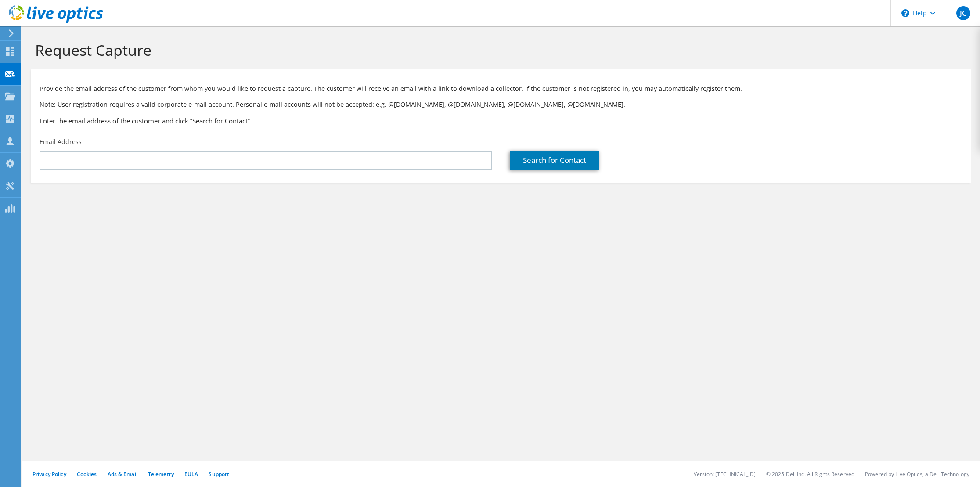 Image resolution: width=980 pixels, height=487 pixels. What do you see at coordinates (905, 13) in the screenshot?
I see `svg: \n` at bounding box center [905, 13].